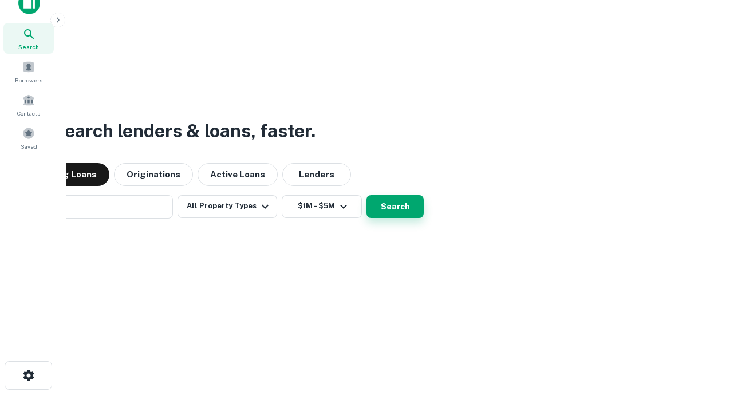 The image size is (733, 412). I want to click on button: All Property Types, so click(227, 207).